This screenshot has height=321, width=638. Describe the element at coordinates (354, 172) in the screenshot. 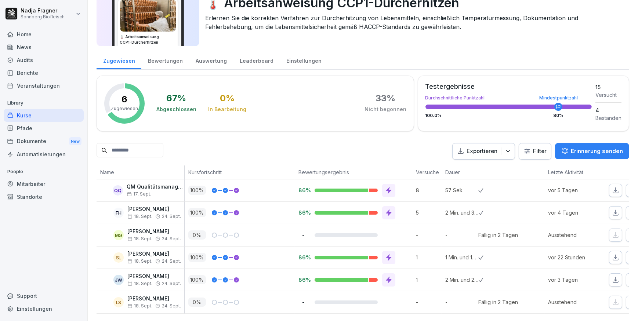

I see `p: Bewertungsergebnis` at that location.